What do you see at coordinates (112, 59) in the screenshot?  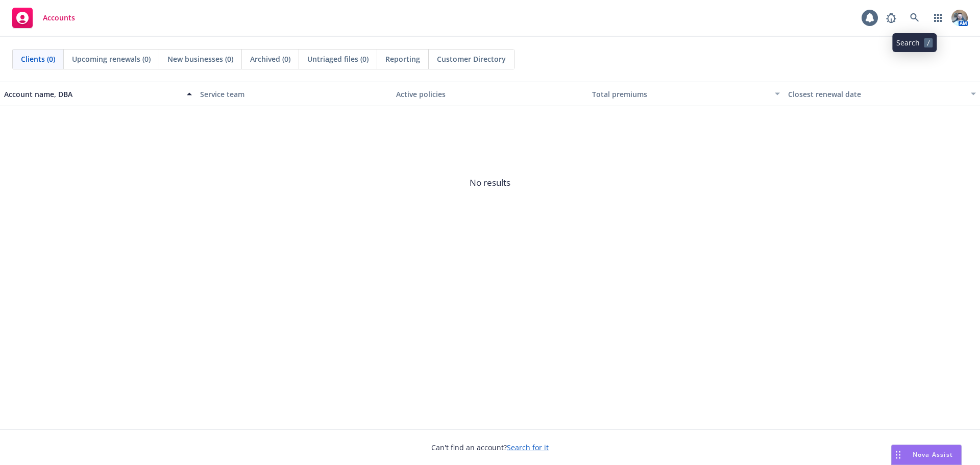 I see `span: Upcoming renewals (0)` at bounding box center [112, 59].